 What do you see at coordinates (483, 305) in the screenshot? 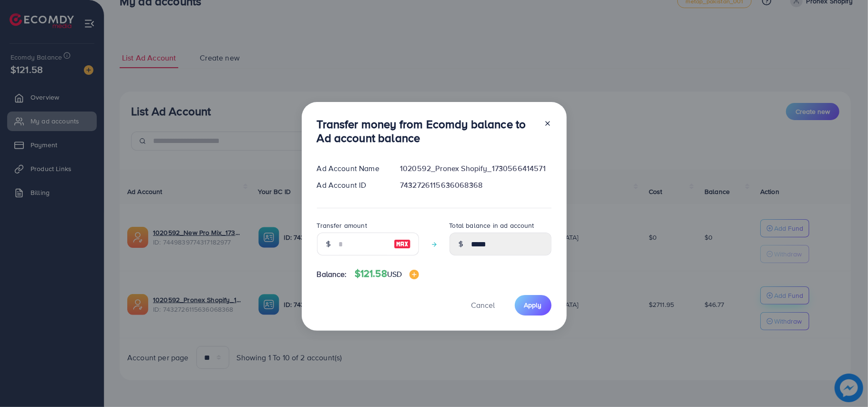
I see `button: Cancel` at bounding box center [483, 305].